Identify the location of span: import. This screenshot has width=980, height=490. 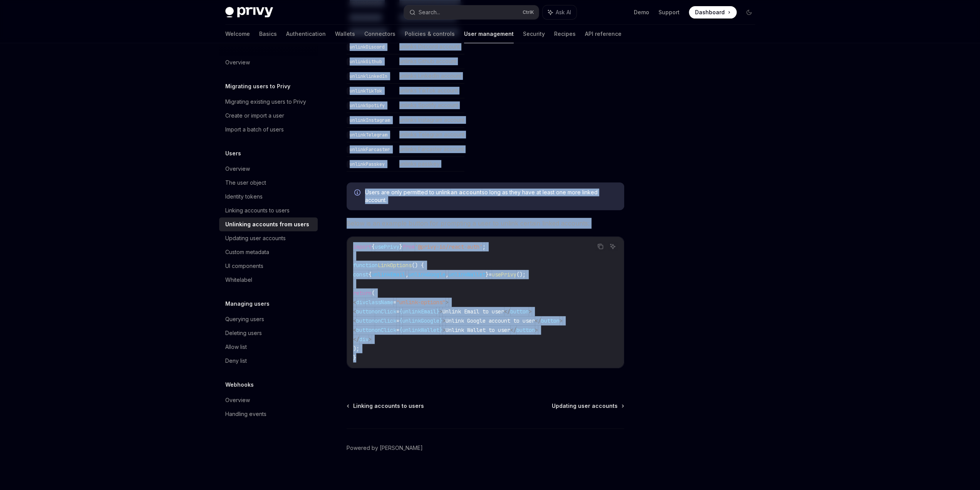
(362, 246).